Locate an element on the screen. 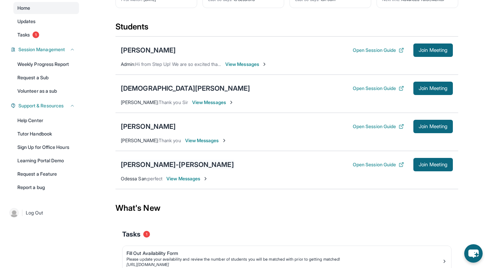  a: Request a Sub is located at coordinates (46, 78).